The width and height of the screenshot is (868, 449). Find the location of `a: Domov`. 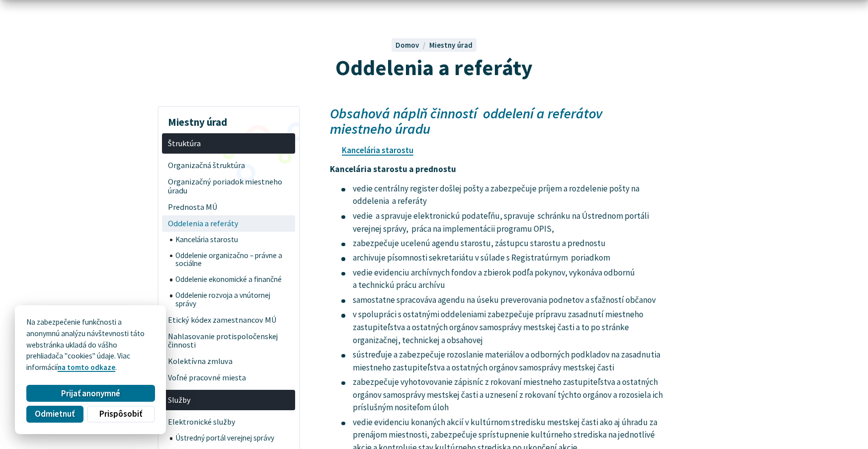

a: Domov is located at coordinates (412, 45).